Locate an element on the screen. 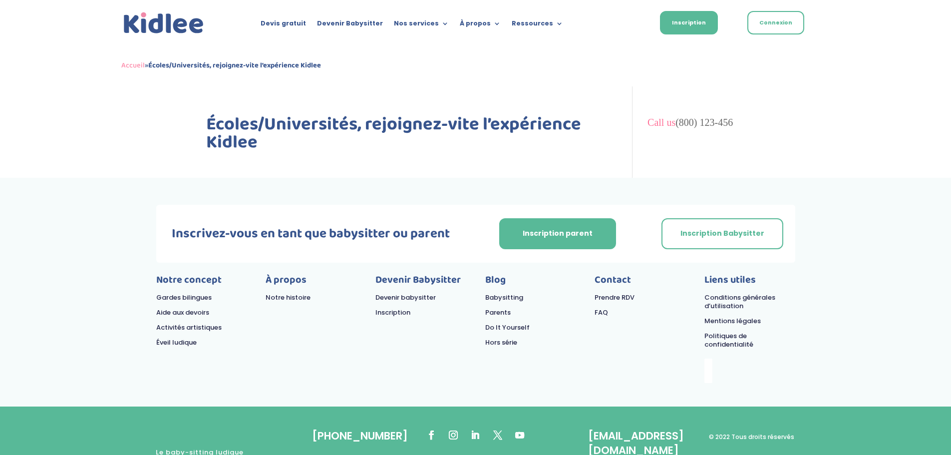 The height and width of the screenshot is (455, 951). strong: Écoles/Universités, rejoignez-vite l’expérience Kidlee is located at coordinates (235, 65).